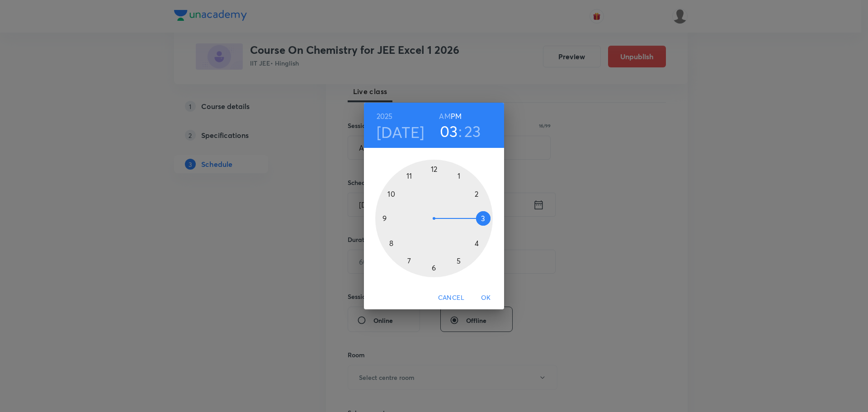 Image resolution: width=868 pixels, height=412 pixels. I want to click on button: 23, so click(472, 131).